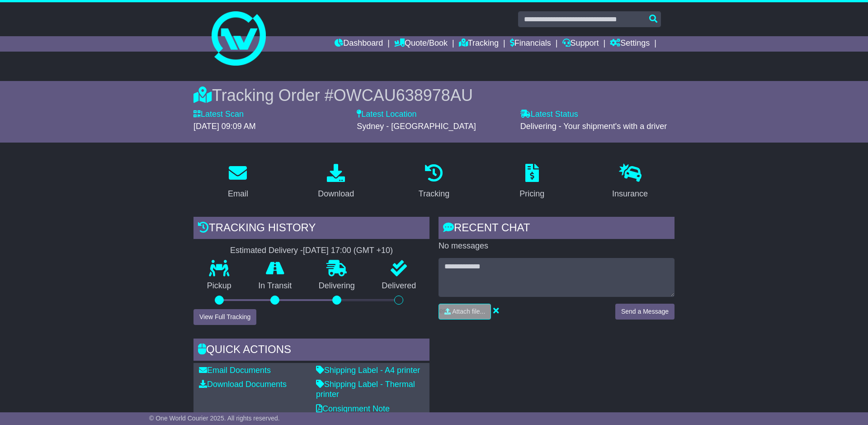 This screenshot has width=868, height=425. I want to click on a: Support, so click(580, 44).